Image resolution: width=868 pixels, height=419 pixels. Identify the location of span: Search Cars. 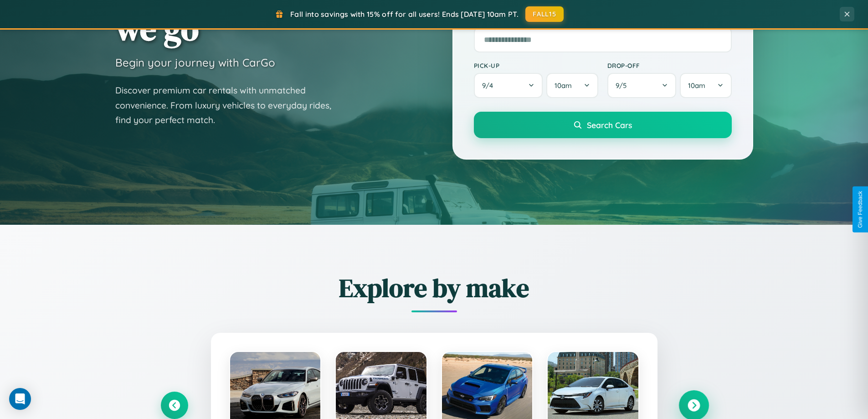
(609, 125).